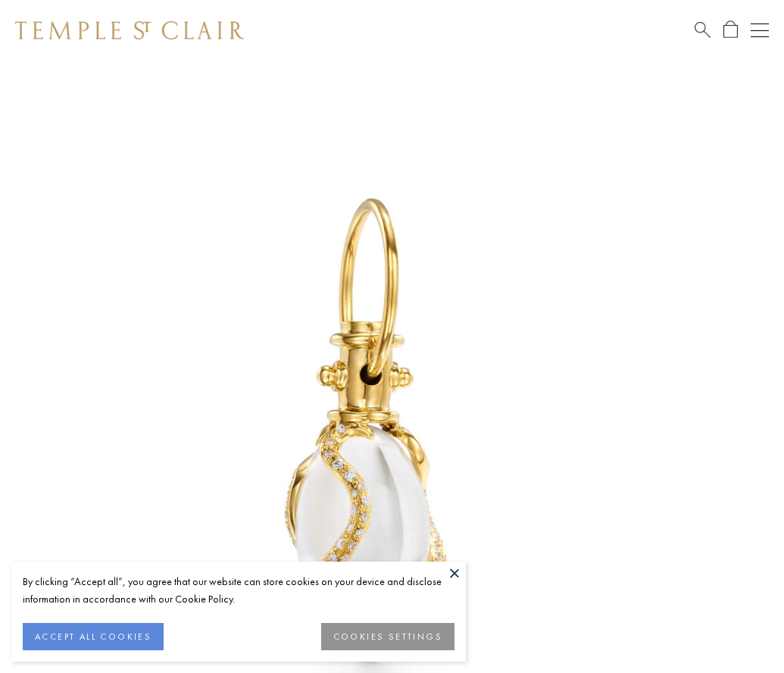 This screenshot has width=784, height=673. Describe the element at coordinates (703, 30) in the screenshot. I see `a: Search` at that location.